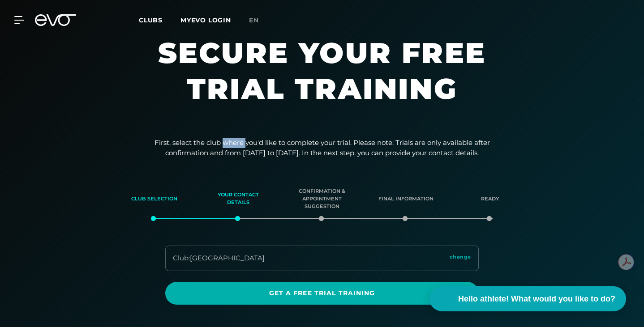 The width and height of the screenshot is (644, 327). Describe the element at coordinates (154, 199) in the screenshot. I see `font: Club selection` at that location.